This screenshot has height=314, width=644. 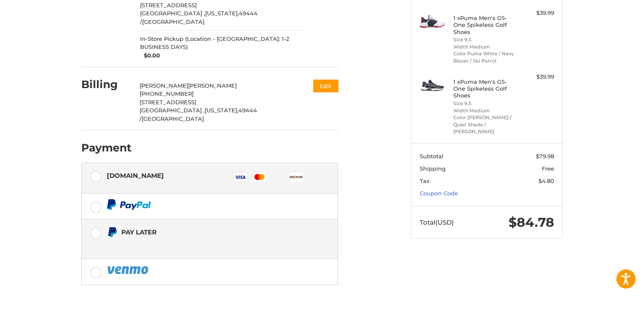 I want to click on h2: Payment, so click(x=107, y=148).